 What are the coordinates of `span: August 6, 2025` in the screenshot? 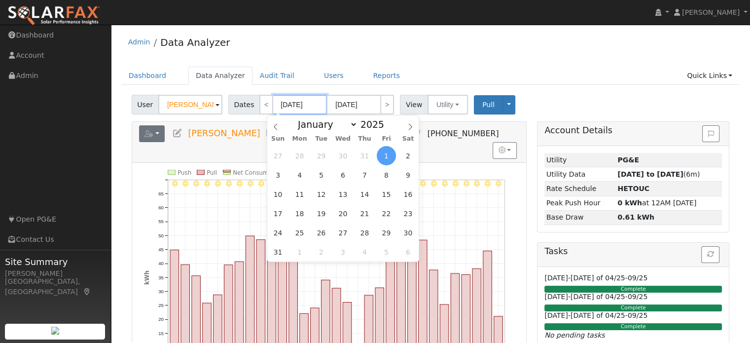 It's located at (343, 175).